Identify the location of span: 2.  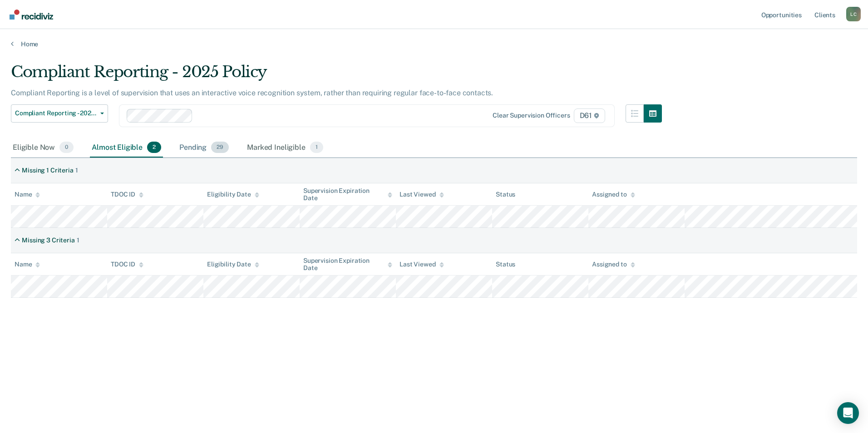
(154, 147).